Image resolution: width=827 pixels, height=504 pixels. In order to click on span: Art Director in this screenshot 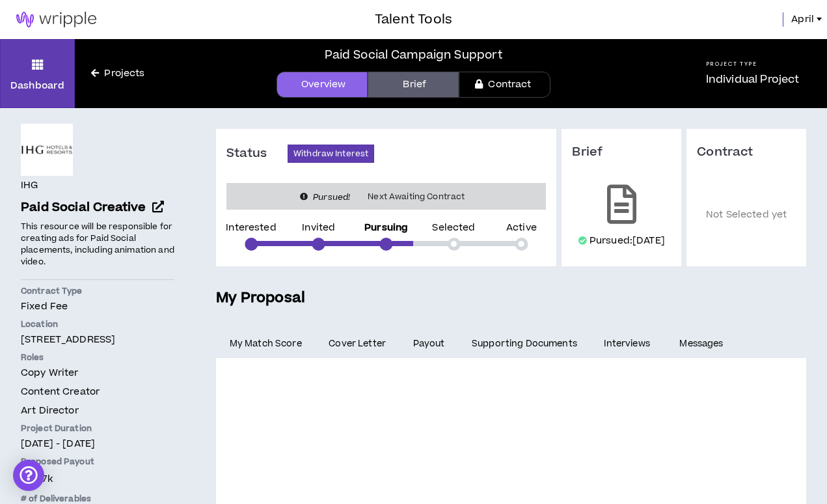, I will do `click(50, 410)`.